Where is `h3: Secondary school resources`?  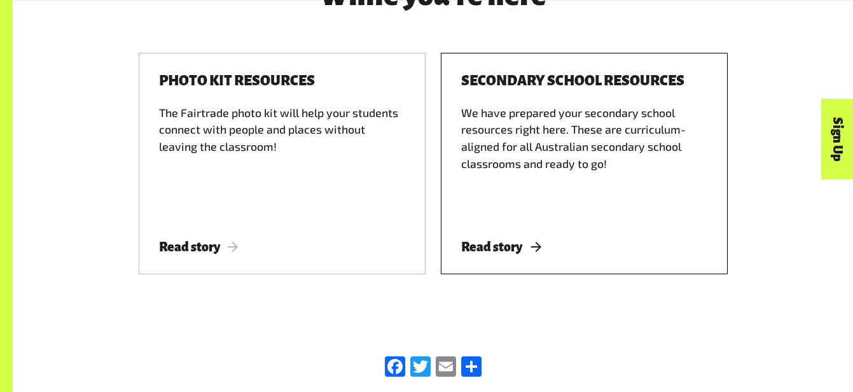 h3: Secondary school resources is located at coordinates (573, 81).